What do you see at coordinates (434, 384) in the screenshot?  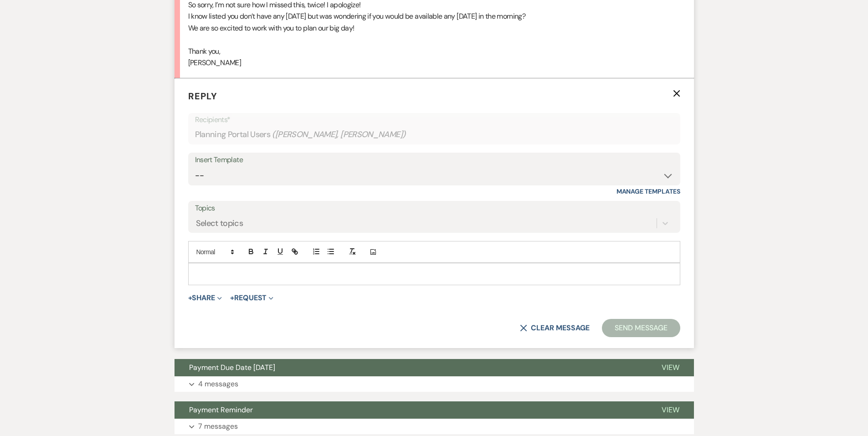 I see `button: 4 messages` at bounding box center [434, 384].